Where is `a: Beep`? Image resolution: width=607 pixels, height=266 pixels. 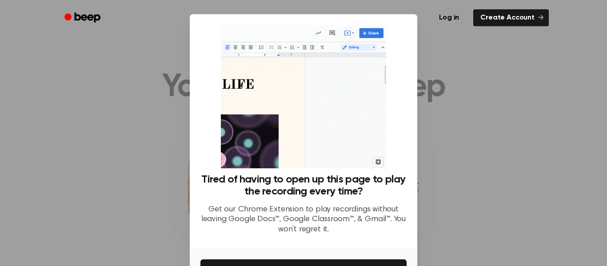 a: Beep is located at coordinates (83, 18).